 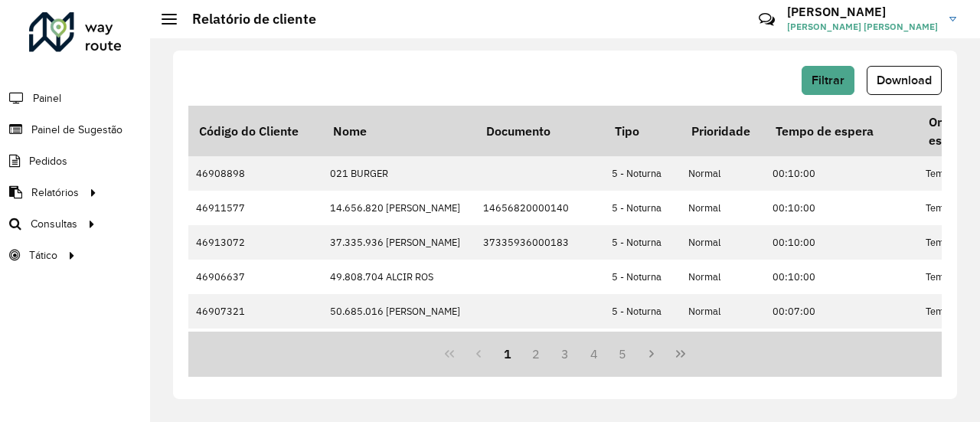 What do you see at coordinates (680, 354) in the screenshot?
I see `button: Last Page` at bounding box center [680, 354].